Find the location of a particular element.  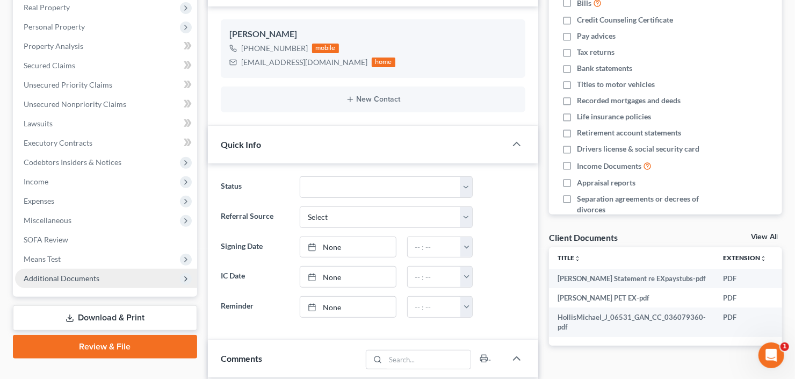

span: Recorded mortgages and deeds is located at coordinates (628, 100).